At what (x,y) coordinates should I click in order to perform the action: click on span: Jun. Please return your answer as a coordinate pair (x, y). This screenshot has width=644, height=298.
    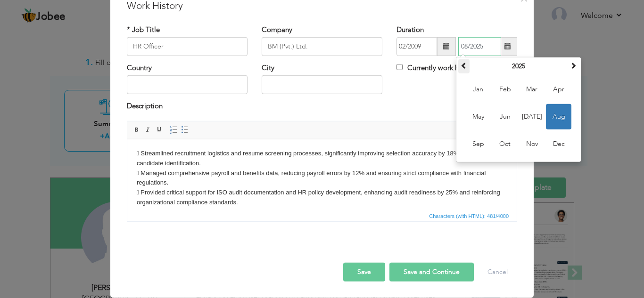
    Looking at the image, I should click on (505, 117).